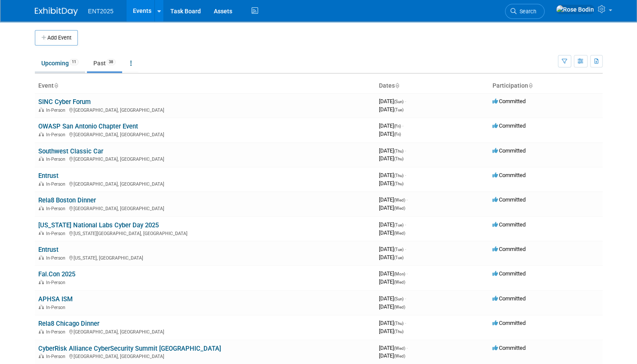  What do you see at coordinates (55, 299) in the screenshot?
I see `a: APHSA ISM` at bounding box center [55, 299].